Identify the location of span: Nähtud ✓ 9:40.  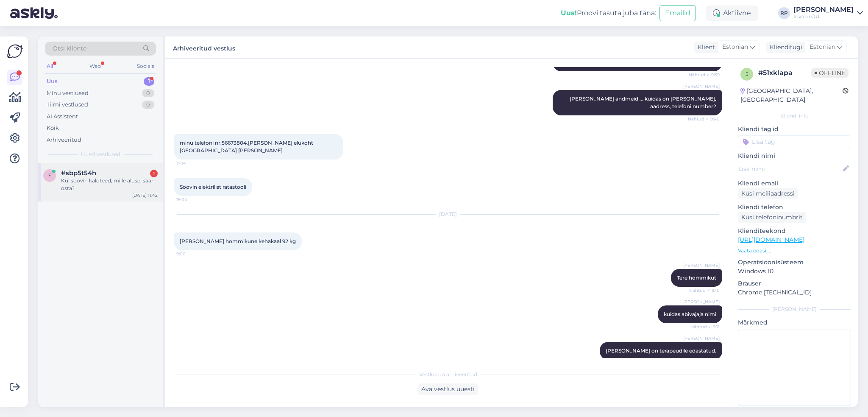
(704, 119).